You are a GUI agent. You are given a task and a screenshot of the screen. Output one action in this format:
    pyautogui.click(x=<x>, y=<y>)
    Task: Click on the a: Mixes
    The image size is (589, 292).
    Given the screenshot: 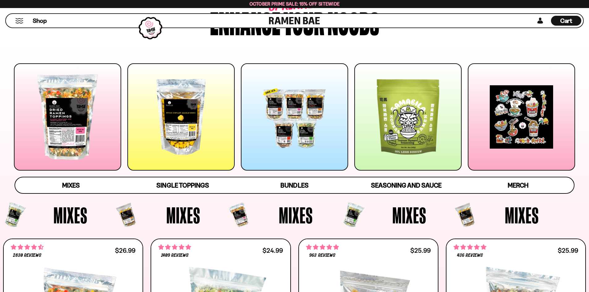 What is the action you would take?
    pyautogui.click(x=71, y=185)
    